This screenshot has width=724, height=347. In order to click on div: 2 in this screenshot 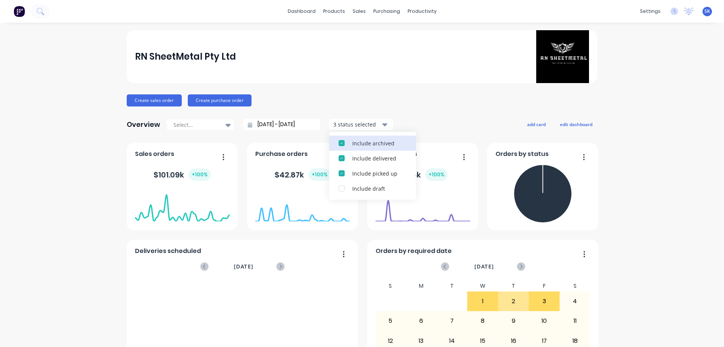, I will do `click(514, 301)`.